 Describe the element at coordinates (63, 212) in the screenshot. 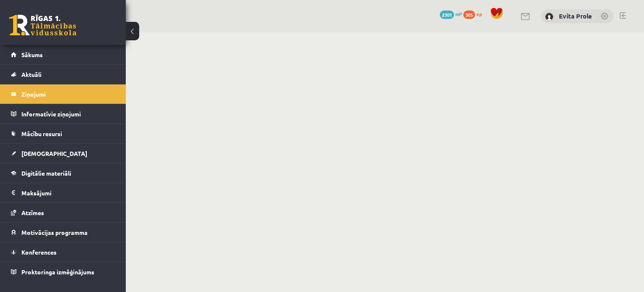

I see `a: Atzīmes` at that location.